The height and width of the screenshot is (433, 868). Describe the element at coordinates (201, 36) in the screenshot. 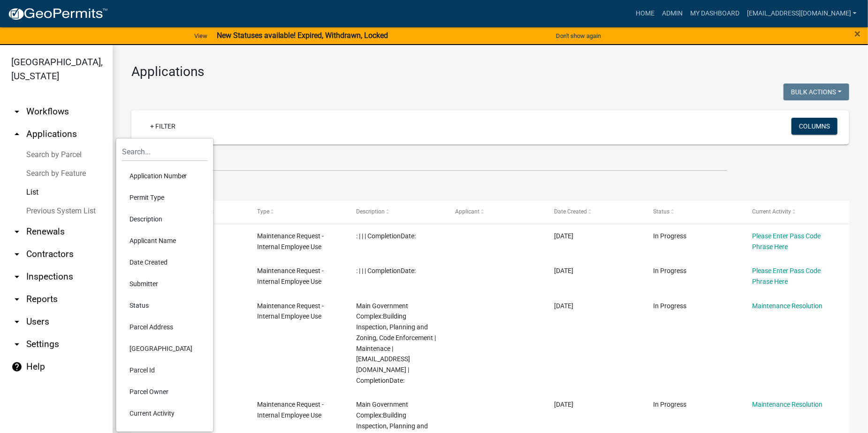

I see `a: View` at that location.